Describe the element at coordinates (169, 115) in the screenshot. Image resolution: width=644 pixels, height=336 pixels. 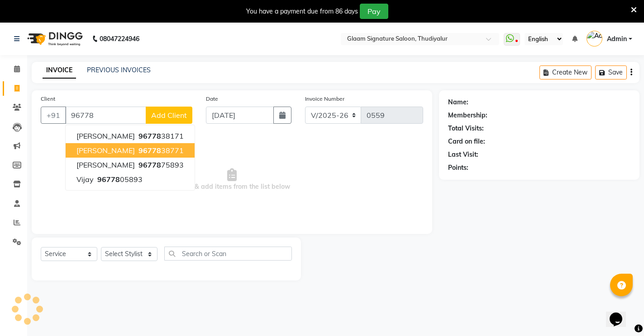
I see `button: Add Client` at that location.